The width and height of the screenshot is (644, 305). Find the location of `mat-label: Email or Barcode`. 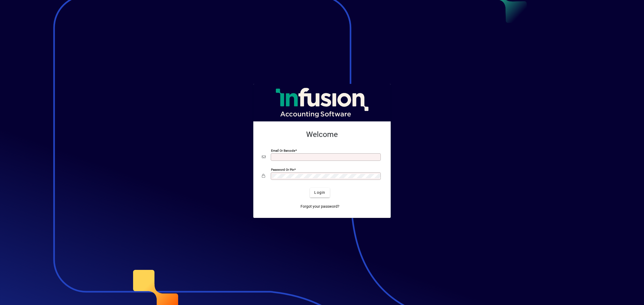

mat-label: Email or Barcode is located at coordinates (283, 150).